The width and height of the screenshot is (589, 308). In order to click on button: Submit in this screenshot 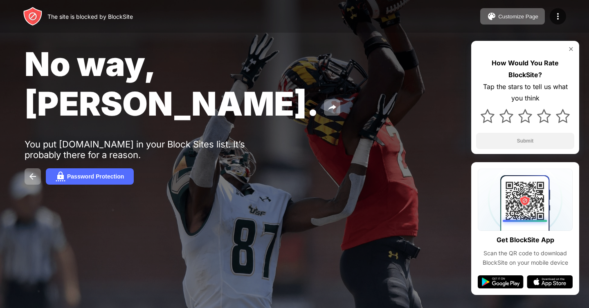, I will do `click(525, 141)`.